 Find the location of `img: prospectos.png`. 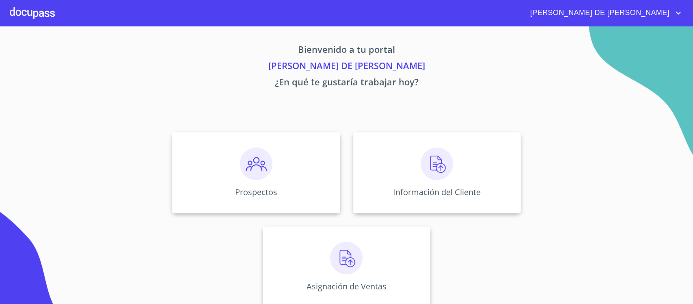

img: prospectos.png is located at coordinates (256, 164).